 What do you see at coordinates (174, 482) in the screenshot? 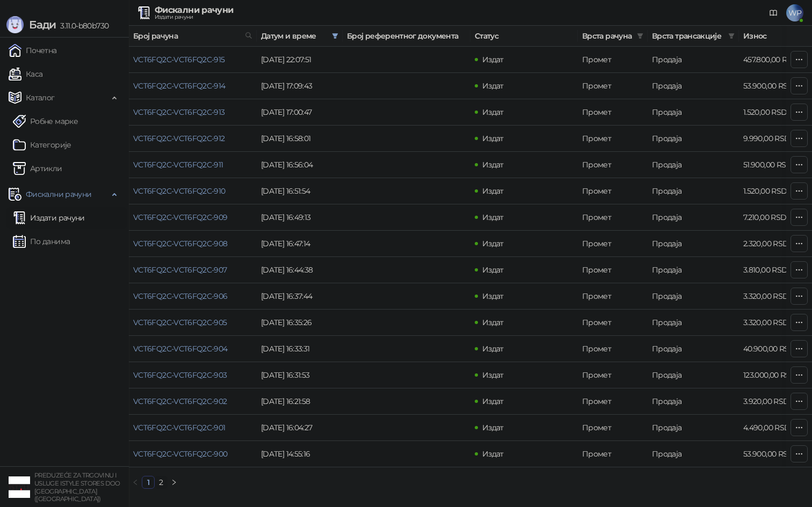
I see `li: Следећа страна` at bounding box center [174, 482].